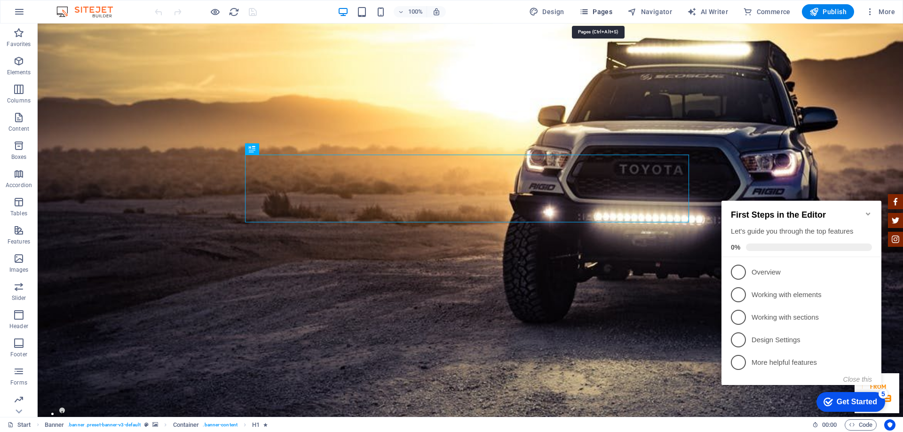 This screenshot has height=432, width=903. I want to click on button: 1, so click(24, 387).